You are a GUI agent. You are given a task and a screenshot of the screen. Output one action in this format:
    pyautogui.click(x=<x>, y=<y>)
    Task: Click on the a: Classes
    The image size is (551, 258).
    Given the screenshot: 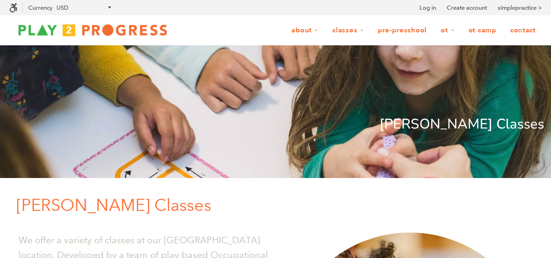 What is the action you would take?
    pyautogui.click(x=348, y=31)
    